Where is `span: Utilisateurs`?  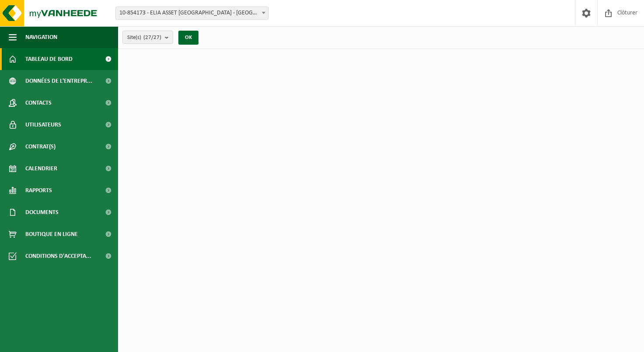 span: Utilisateurs is located at coordinates (44, 125).